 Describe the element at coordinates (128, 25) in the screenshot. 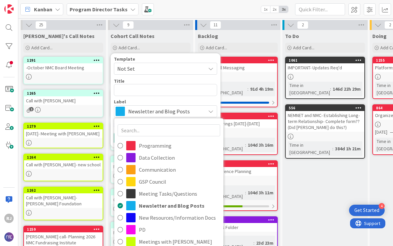

I see `span: 9` at that location.